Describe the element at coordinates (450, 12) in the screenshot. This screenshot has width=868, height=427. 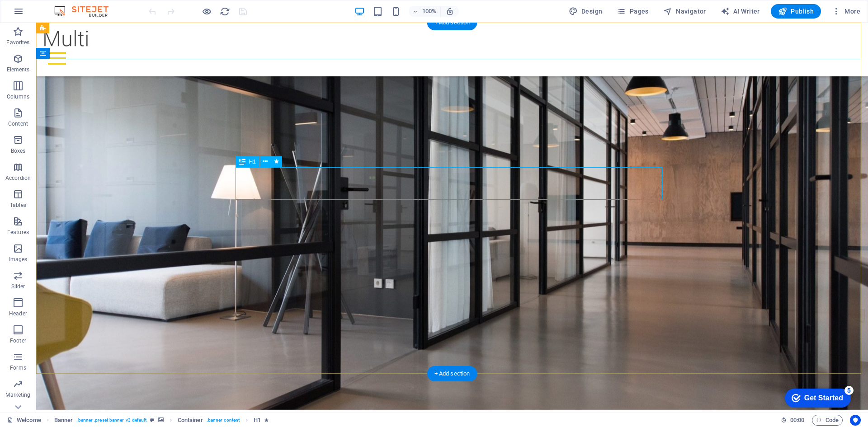
I see `i: On resize automatically adjust zoom level to fit chosen device.` at that location.